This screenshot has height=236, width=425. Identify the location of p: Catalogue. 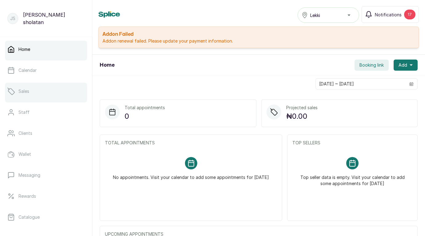
(29, 217).